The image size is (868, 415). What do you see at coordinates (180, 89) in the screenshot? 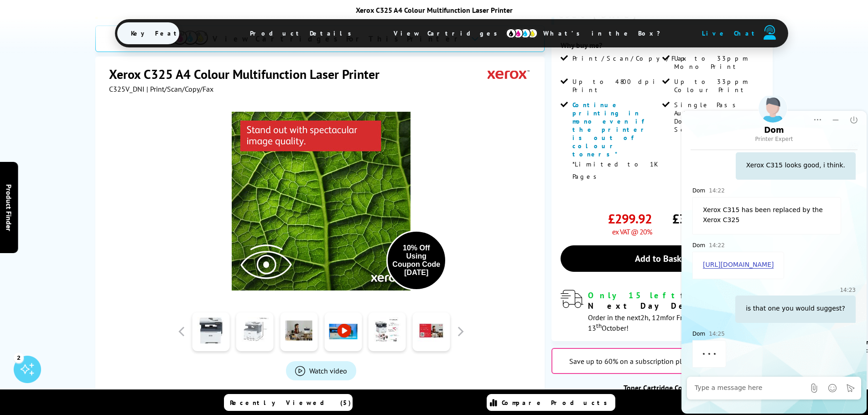
I see `span: | Print/Scan/Copy/Fax` at bounding box center [180, 89].